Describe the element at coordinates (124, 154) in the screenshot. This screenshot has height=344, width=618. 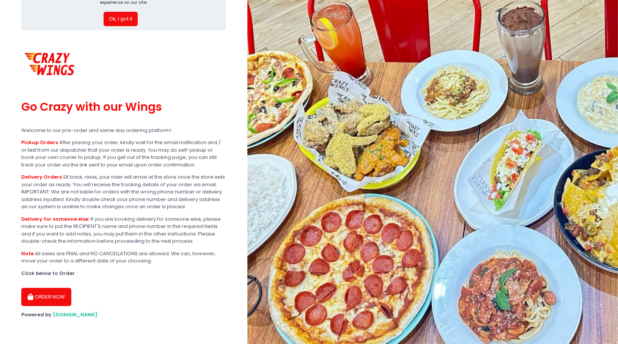
I see `div: After placing your order, kindly wait for the email notification and / or text from our dispatche...` at that location.